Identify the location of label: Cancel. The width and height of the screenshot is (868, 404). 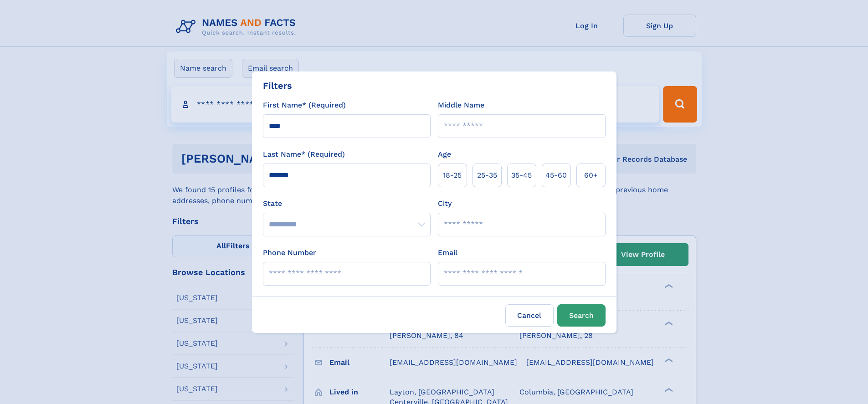
(530, 315).